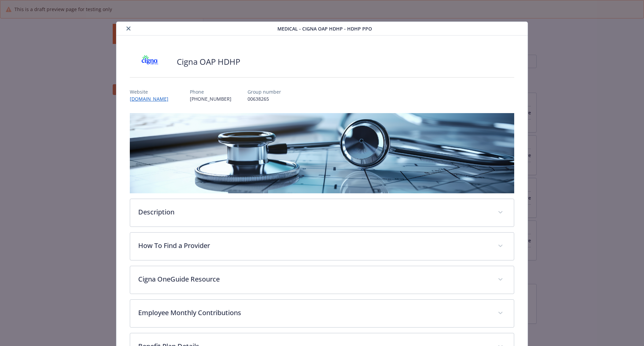 The width and height of the screenshot is (644, 346). I want to click on p: Group number, so click(265, 92).